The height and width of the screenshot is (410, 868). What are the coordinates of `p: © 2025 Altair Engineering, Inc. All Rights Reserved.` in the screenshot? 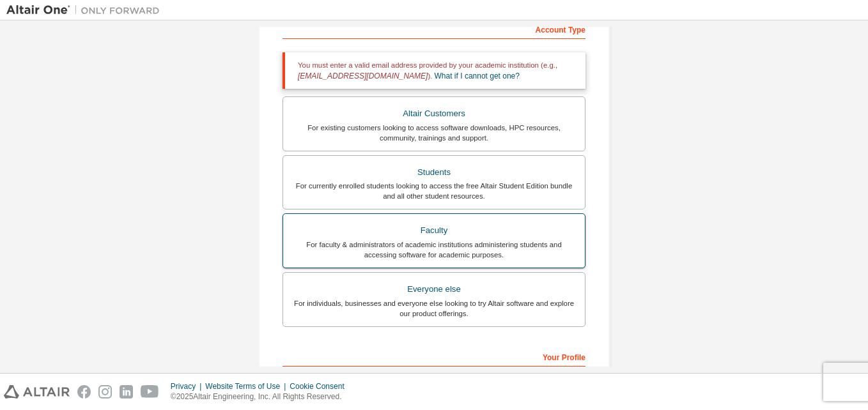 It's located at (261, 397).